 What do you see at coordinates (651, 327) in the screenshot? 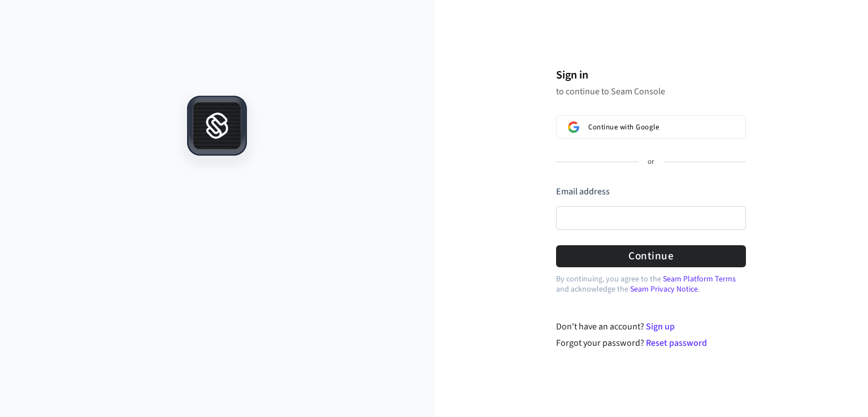
I see `div: Don't have an account?` at bounding box center [651, 327].